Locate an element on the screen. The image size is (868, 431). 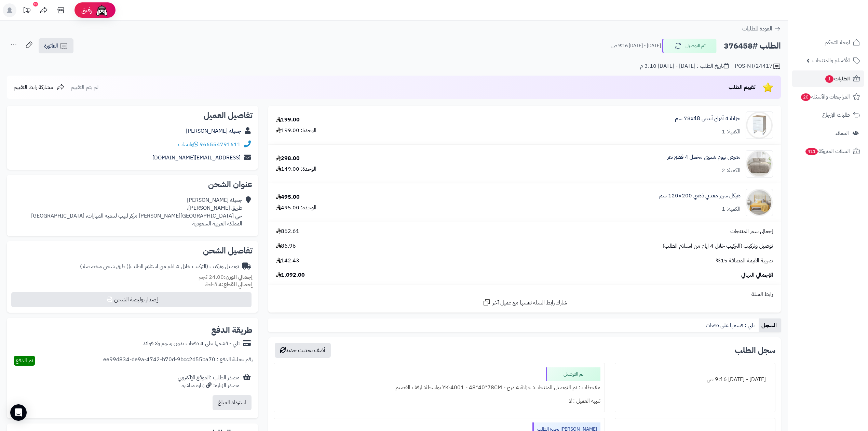
div: الوحدة: 149.00 is located at coordinates (296, 169).